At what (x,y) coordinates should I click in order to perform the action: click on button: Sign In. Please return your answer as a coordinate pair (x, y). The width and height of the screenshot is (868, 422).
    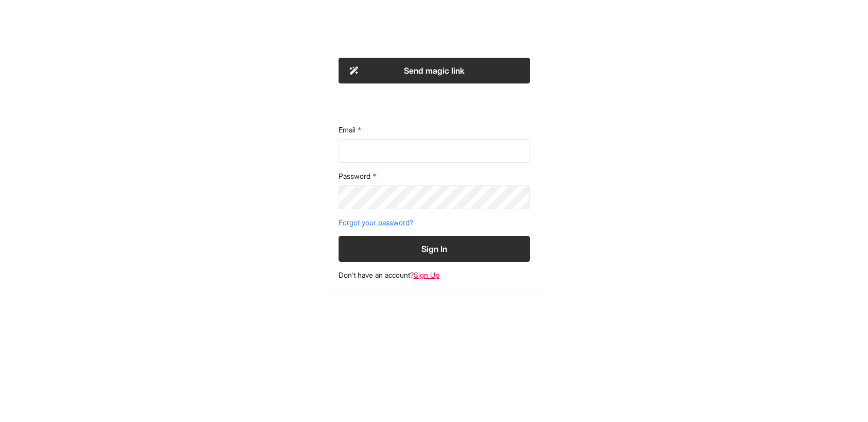
    Looking at the image, I should click on (434, 248).